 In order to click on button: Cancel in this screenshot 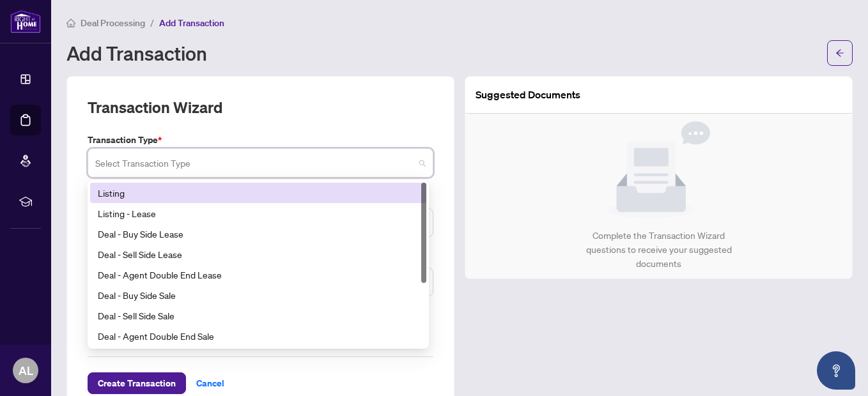, I will do `click(210, 383)`.